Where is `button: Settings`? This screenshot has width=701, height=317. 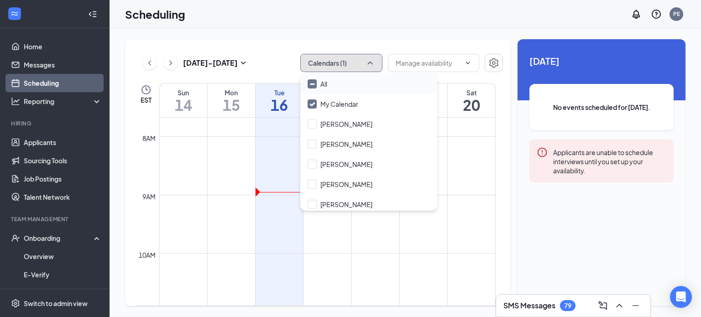 button: Settings is located at coordinates (494, 63).